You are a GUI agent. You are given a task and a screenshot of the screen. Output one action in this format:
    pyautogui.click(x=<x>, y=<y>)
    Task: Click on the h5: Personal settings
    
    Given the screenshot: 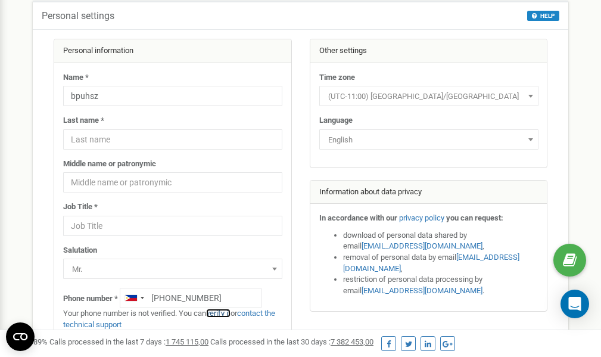 What is the action you would take?
    pyautogui.click(x=78, y=16)
    